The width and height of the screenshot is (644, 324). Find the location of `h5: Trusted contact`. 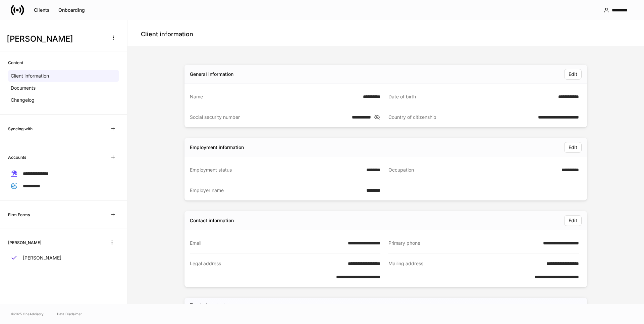

h5: Trusted contact is located at coordinates (208, 305).